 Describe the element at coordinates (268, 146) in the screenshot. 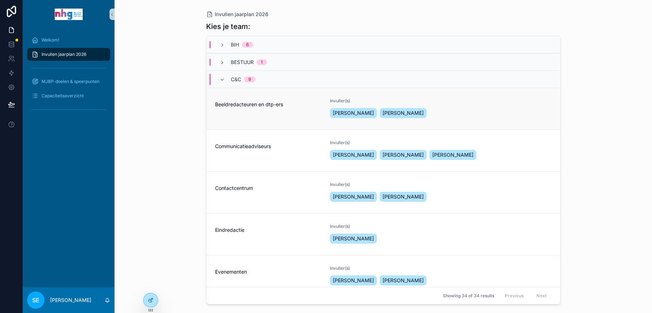

I see `span: Communicatieadviseurs` at that location.